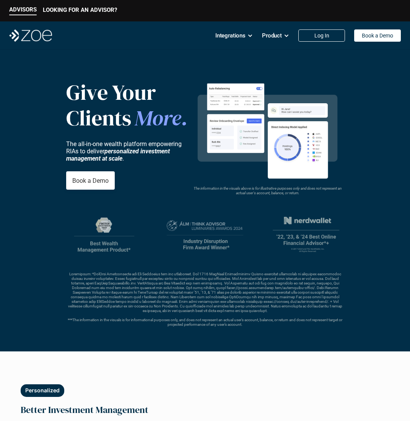  What do you see at coordinates (268, 190) in the screenshot?
I see `em: The information in the visuals above is for illustrative purposes only and does not represent an ...` at bounding box center [268, 190].